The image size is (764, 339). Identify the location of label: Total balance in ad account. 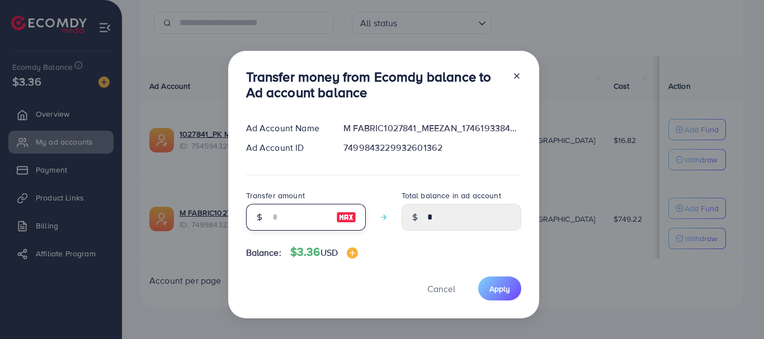
(451, 196).